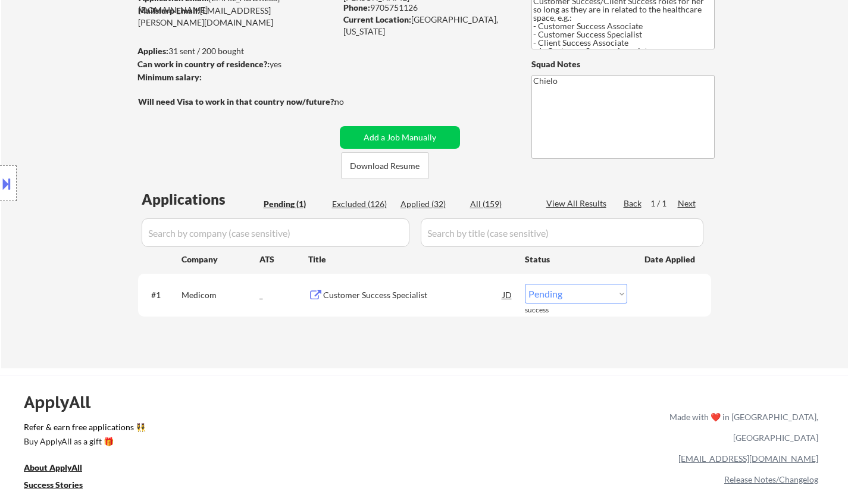 The height and width of the screenshot is (504, 848). I want to click on div: yes, so click(234, 64).